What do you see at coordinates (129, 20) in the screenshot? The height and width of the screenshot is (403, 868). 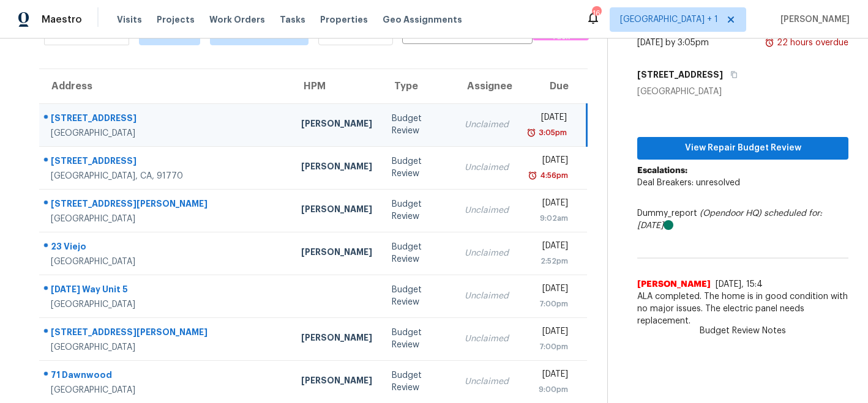 I see `span: Visits` at bounding box center [129, 20].